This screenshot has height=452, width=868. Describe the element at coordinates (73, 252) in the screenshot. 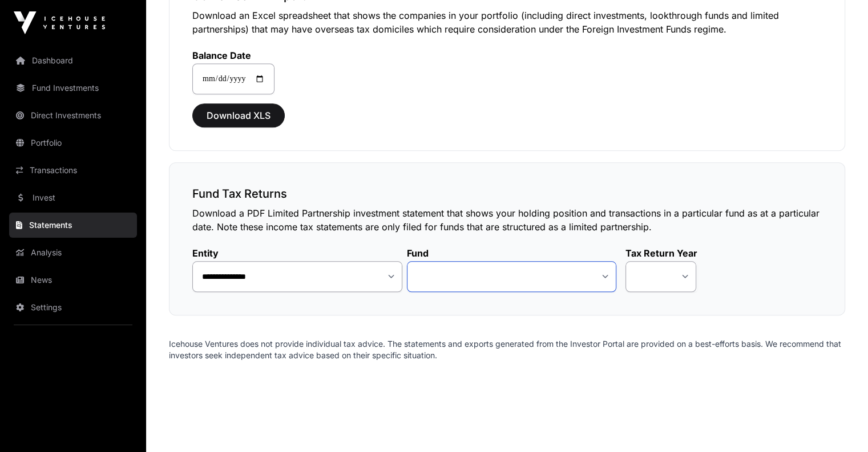

I see `a: Analysis` at that location.